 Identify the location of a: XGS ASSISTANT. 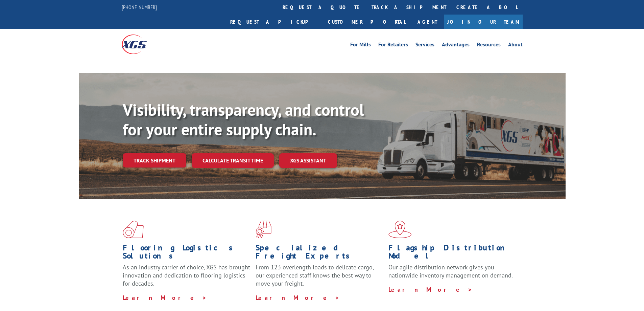
(308, 160).